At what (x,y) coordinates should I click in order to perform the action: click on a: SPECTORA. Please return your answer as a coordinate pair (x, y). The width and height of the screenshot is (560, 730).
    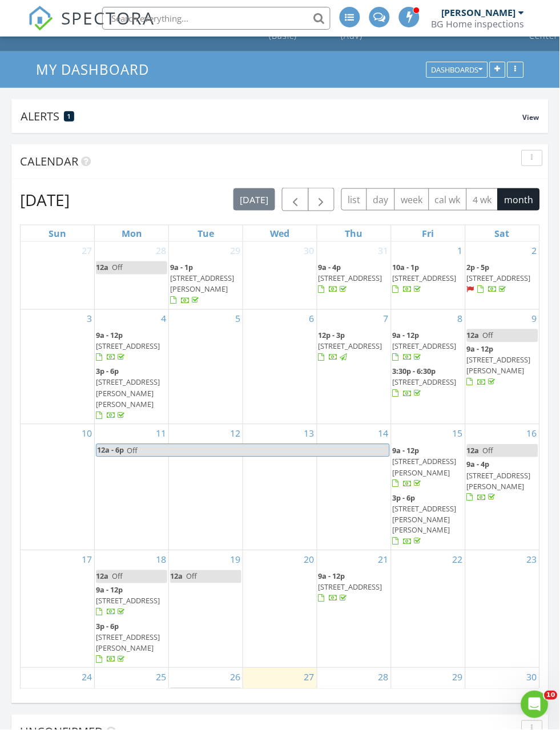
    Looking at the image, I should click on (91, 27).